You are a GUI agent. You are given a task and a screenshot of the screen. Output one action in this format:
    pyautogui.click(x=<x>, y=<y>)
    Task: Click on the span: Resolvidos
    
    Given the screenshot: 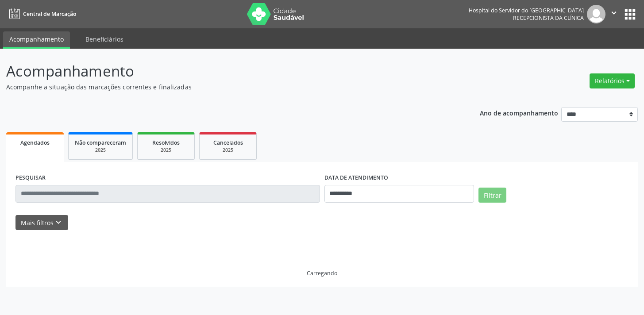 What is the action you would take?
    pyautogui.click(x=166, y=142)
    